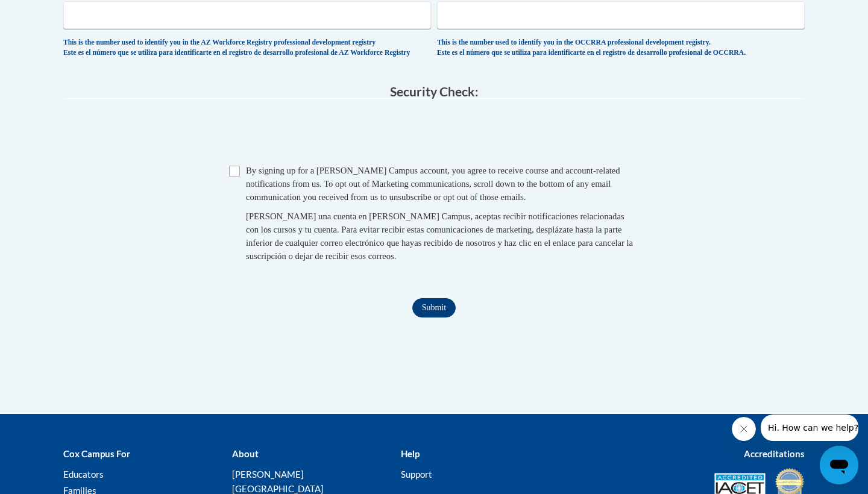  What do you see at coordinates (245, 453) in the screenshot?
I see `b: About` at bounding box center [245, 453].